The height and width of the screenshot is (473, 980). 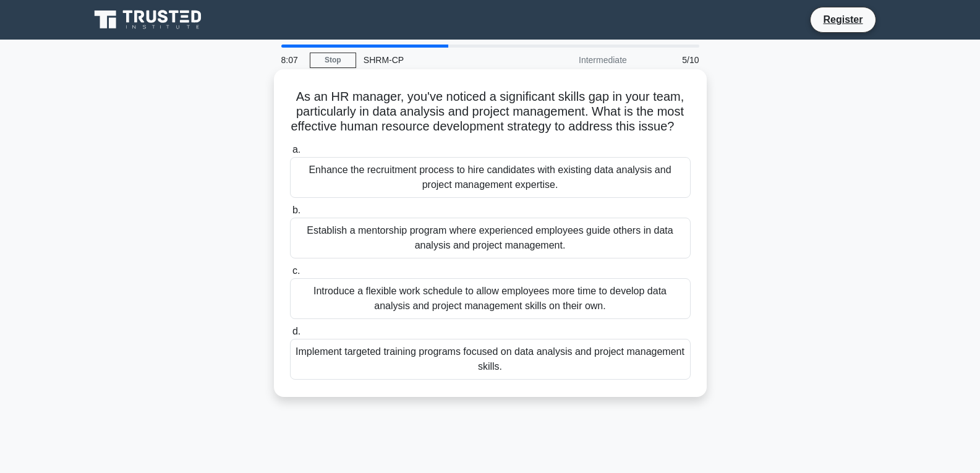 I want to click on div: Implement targeted training programs focused on data analysis and project management skills., so click(x=490, y=359).